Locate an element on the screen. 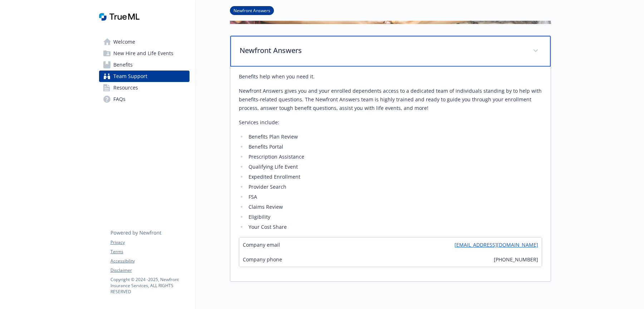 This screenshot has width=644, height=309. li: Provider Search is located at coordinates (394, 187).